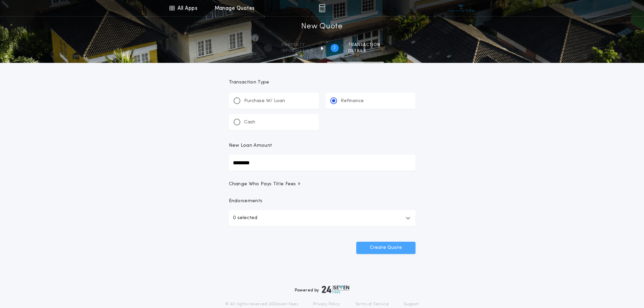 This screenshot has height=308, width=644. Describe the element at coordinates (322, 82) in the screenshot. I see `p: Transaction Type` at that location.